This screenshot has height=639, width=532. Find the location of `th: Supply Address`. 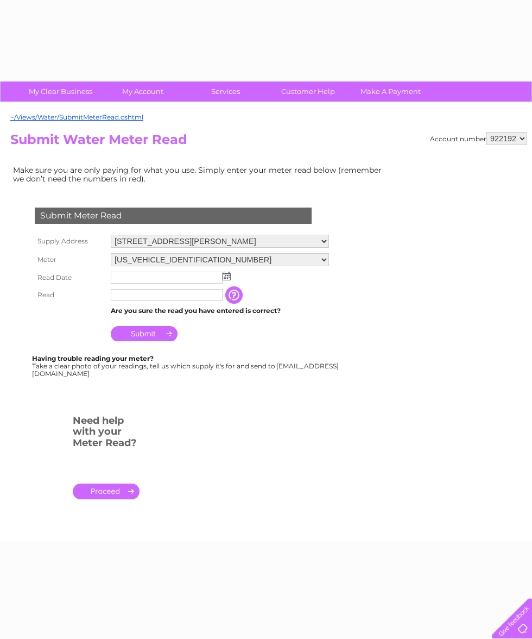

th: Supply Address is located at coordinates (70, 241).